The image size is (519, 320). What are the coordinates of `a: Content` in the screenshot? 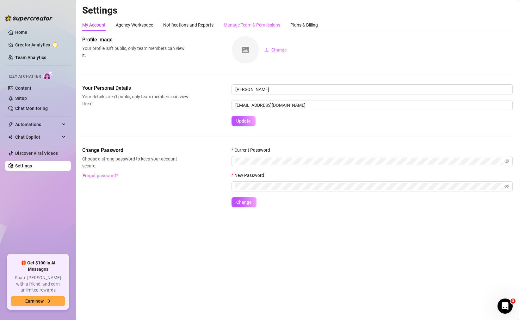 It's located at (23, 88).